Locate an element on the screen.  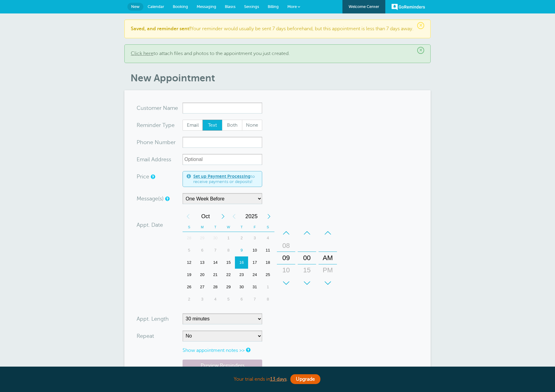
div: Friday, October 17 is located at coordinates (255, 263).